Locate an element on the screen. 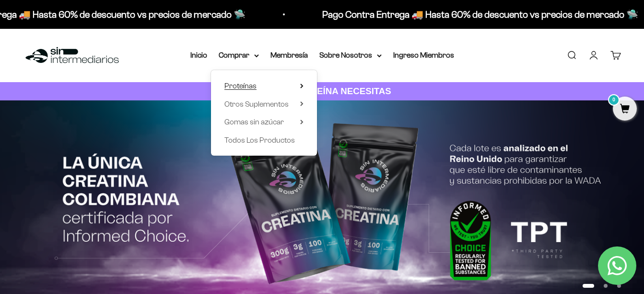 The width and height of the screenshot is (644, 294). summary: Comprar is located at coordinates (239, 55).